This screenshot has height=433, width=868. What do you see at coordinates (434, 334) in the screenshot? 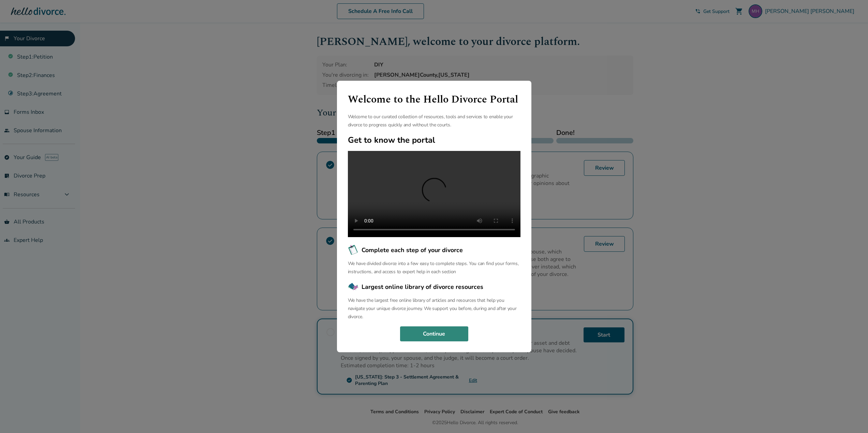
I see `button: Continue` at bounding box center [434, 334].